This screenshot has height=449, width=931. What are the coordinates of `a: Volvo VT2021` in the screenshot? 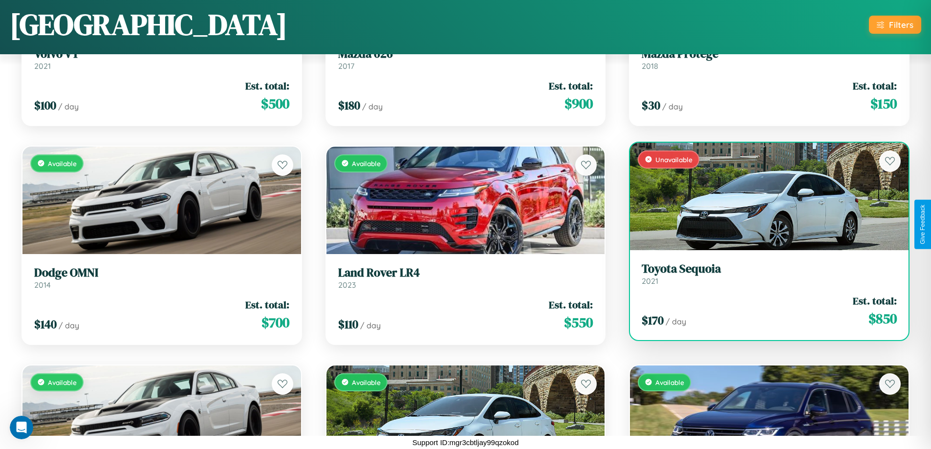 It's located at (162, 59).